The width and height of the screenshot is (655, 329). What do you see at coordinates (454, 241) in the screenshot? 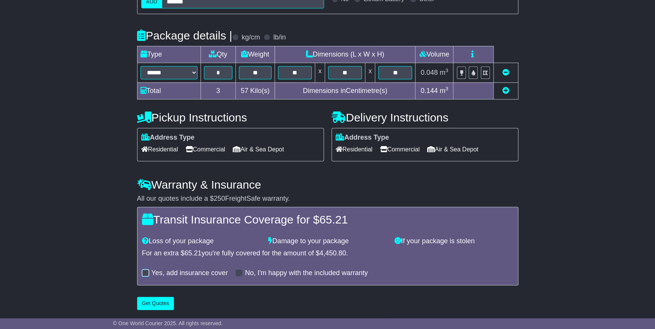
I see `div: If your package is stolen` at bounding box center [454, 241].